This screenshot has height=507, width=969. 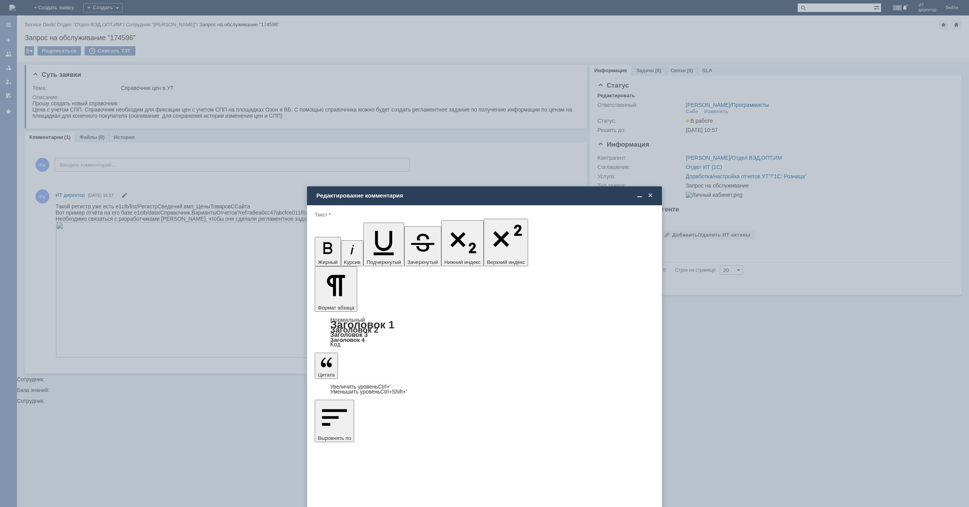 What do you see at coordinates (506, 242) in the screenshot?
I see `button: Верхний индекс` at bounding box center [506, 242].